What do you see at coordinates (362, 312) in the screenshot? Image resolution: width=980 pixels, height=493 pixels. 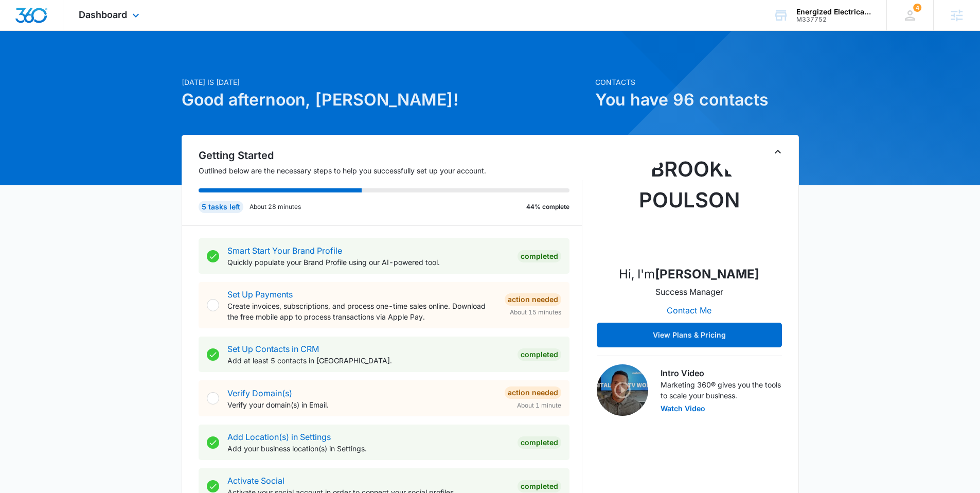 I see `p: Create invoices, subscriptions, and process one-time sales online. Download the free mobile app t...` at bounding box center [362, 312].